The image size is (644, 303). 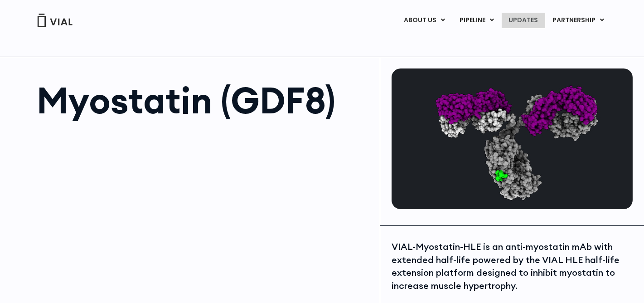 What do you see at coordinates (55, 20) in the screenshot?
I see `img: Vial Logo` at bounding box center [55, 20].